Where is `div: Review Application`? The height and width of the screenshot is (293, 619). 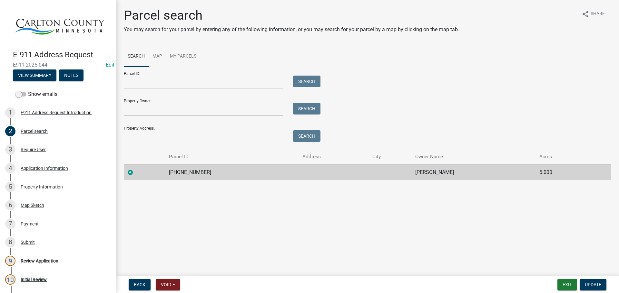 div: Review Application is located at coordinates (39, 261).